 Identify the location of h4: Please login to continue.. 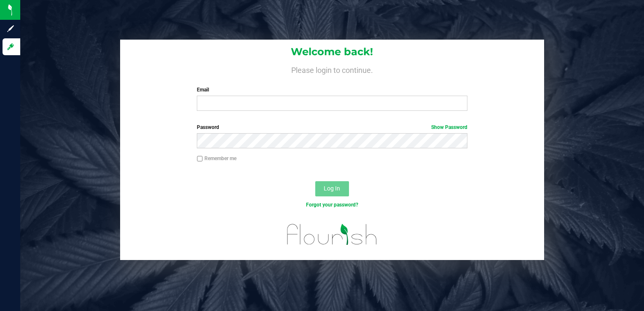
(332, 69).